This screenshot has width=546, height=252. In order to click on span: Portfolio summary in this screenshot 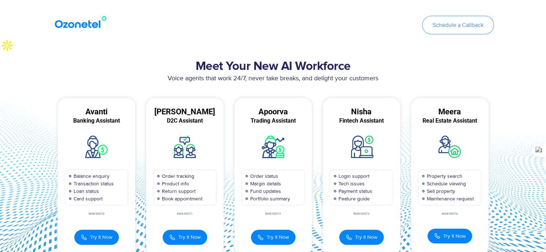, I will do `click(269, 199)`.